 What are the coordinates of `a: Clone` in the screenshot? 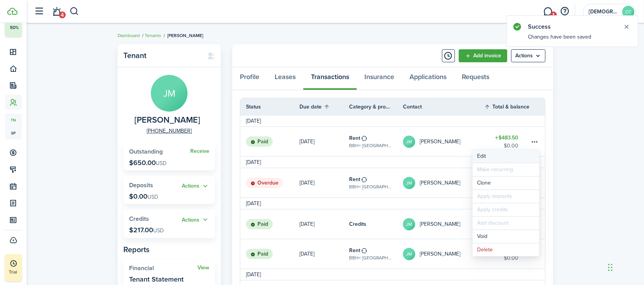 It's located at (506, 183).